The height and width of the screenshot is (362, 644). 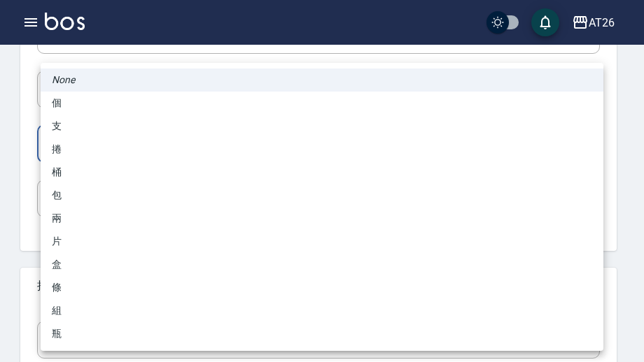 I want to click on li: 片, so click(x=322, y=241).